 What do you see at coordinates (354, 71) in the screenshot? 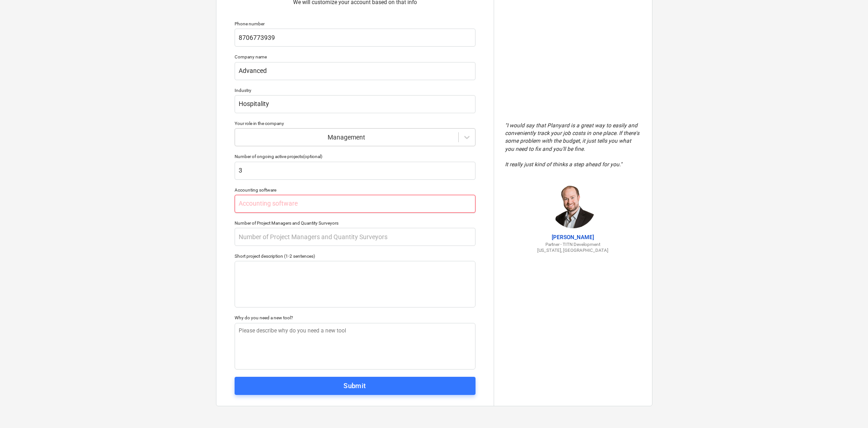
I see `input: Company name` at bounding box center [354, 71].